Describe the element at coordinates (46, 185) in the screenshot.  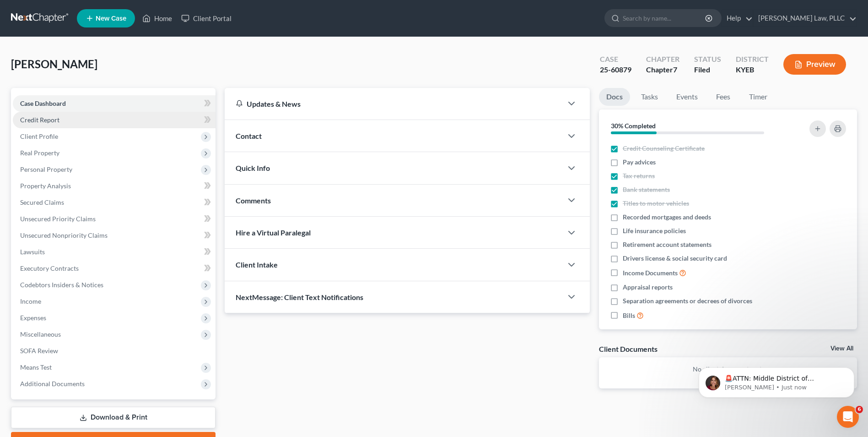
I see `span: Property Analysis` at that location.